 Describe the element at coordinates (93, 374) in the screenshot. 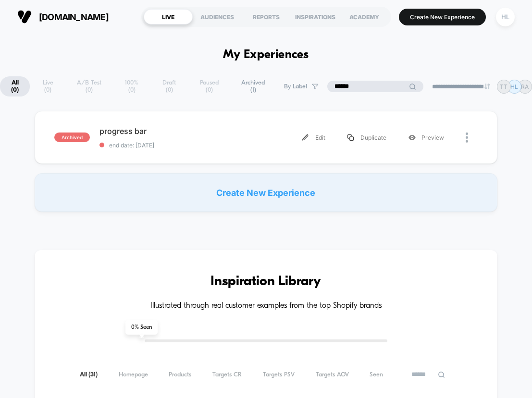

I see `span: ( 31 )` at that location.